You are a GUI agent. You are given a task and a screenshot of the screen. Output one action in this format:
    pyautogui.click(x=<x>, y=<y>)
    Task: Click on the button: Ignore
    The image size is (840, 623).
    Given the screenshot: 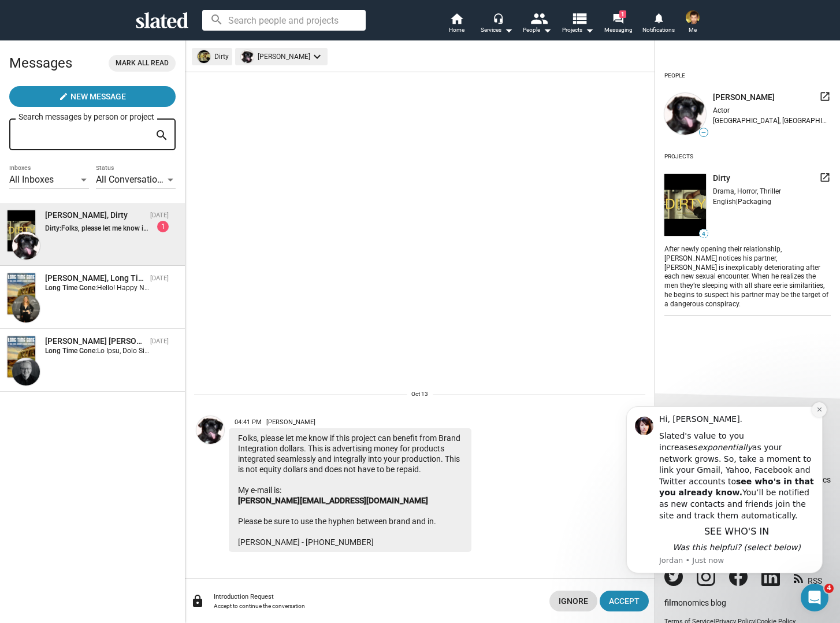 What is the action you would take?
    pyautogui.click(x=573, y=601)
    